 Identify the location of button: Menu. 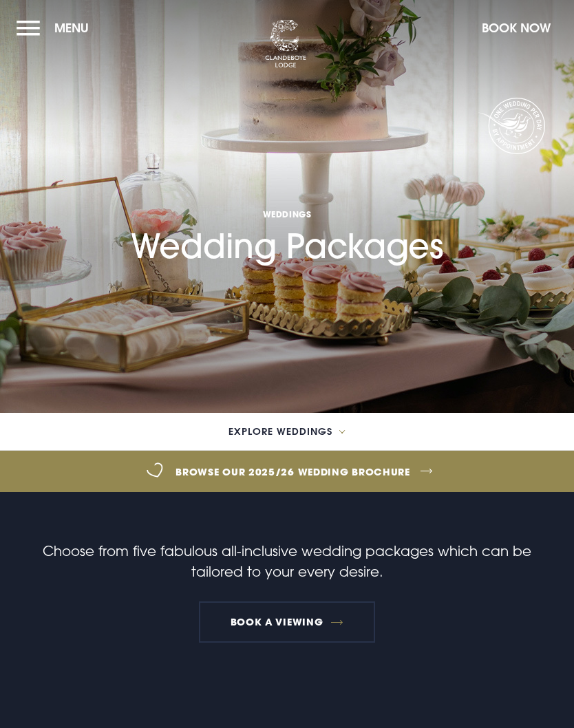
(56, 27).